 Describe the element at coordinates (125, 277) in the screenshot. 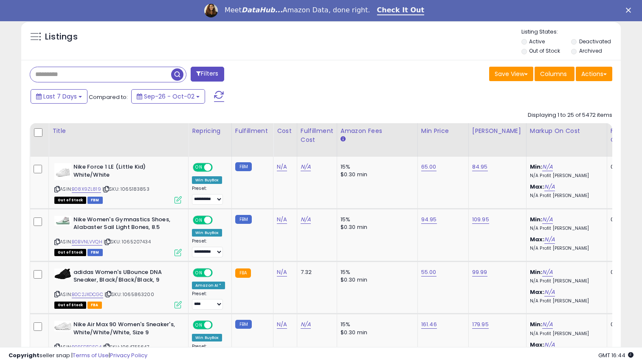

I see `b: adidas Women's UBounce DNA Sneaker, Black/Black/Black, 9` at that location.